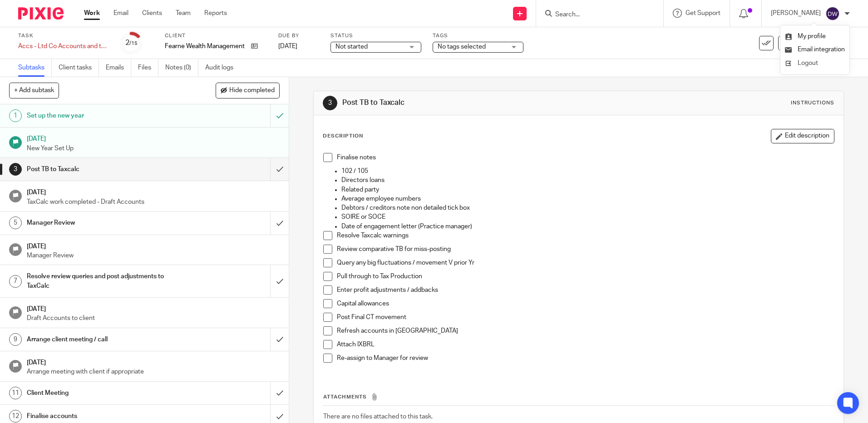 The image size is (868, 423). What do you see at coordinates (462, 47) in the screenshot?
I see `span: No tags selected` at bounding box center [462, 47].